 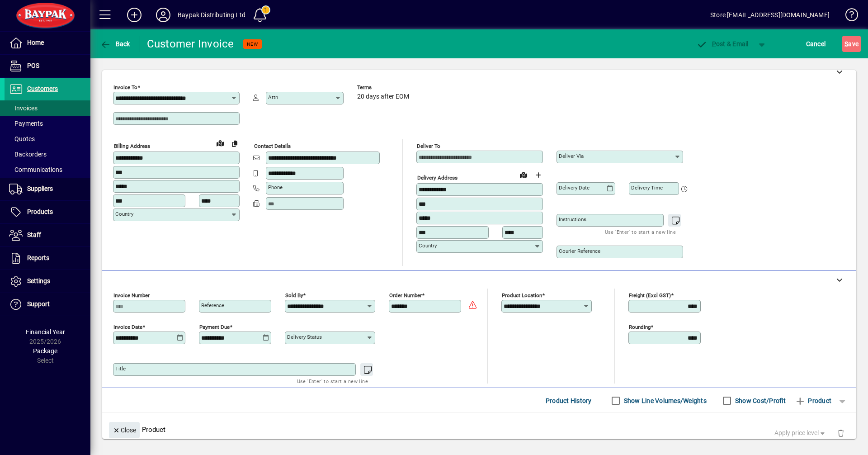 I want to click on span: Quotes, so click(x=22, y=139).